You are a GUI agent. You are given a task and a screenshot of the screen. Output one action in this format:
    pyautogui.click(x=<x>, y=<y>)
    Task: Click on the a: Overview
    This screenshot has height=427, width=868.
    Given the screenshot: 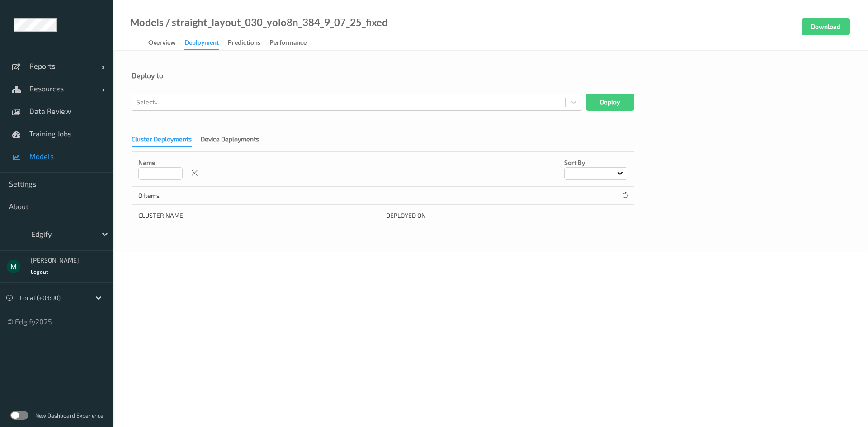 What is the action you would take?
    pyautogui.click(x=166, y=43)
    